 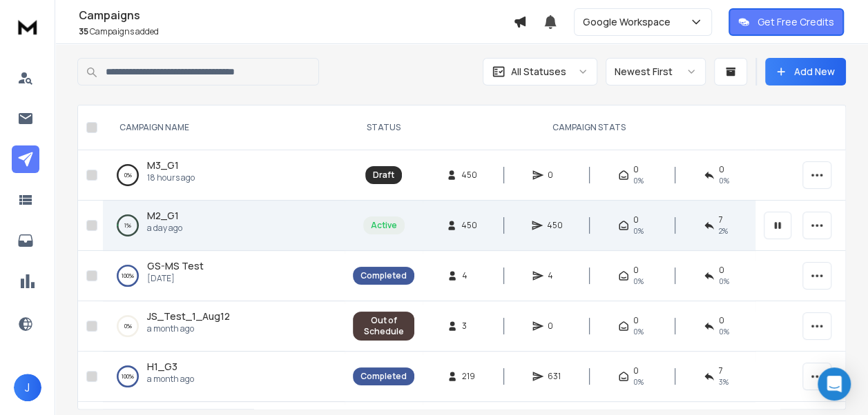 What do you see at coordinates (383, 326) in the screenshot?
I see `div: Out of Schedule` at bounding box center [383, 326].